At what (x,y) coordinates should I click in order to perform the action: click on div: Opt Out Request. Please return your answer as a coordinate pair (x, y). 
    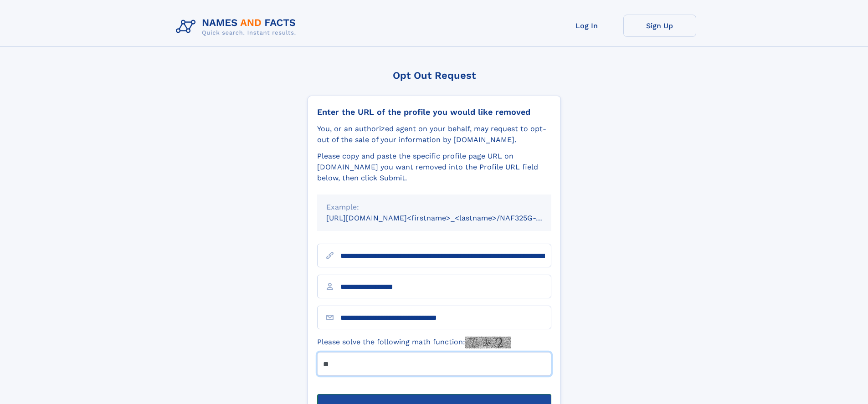
    Looking at the image, I should click on (434, 75).